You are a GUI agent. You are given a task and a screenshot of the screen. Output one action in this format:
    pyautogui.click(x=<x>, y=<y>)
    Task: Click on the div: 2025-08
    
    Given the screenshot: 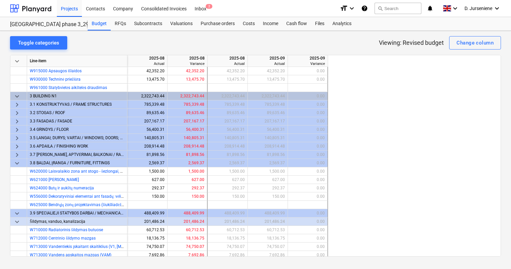 What is the action you would take?
    pyautogui.click(x=228, y=58)
    